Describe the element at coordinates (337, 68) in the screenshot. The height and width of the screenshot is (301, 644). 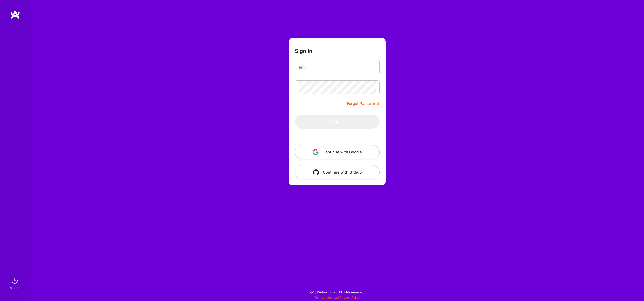
I see `input: Email...` at that location.